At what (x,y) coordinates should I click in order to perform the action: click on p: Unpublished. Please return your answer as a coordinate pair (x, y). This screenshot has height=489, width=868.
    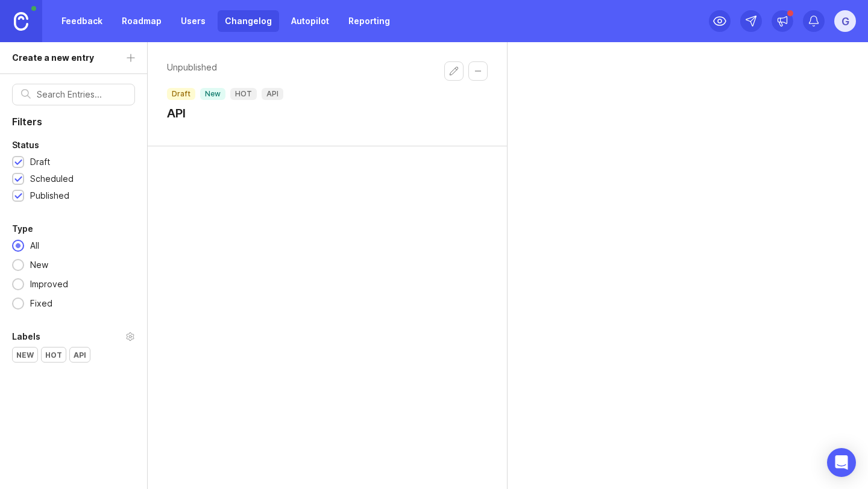
    Looking at the image, I should click on (224, 67).